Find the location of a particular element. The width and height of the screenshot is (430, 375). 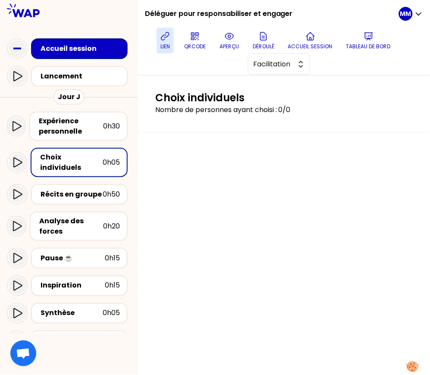

div: 0h50 is located at coordinates (111, 195).